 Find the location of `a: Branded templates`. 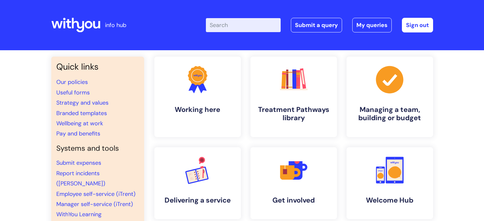

a: Branded templates is located at coordinates (81, 113).